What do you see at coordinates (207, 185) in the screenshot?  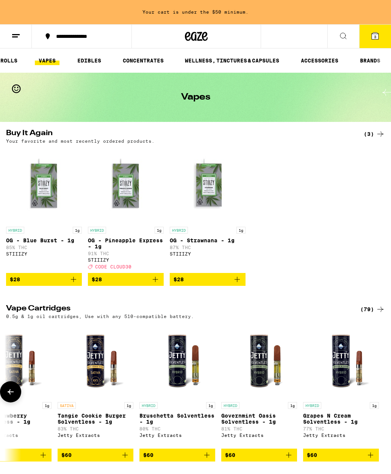 I see `img: STIIIZY - OG - Strawnana - 1g` at bounding box center [207, 185].